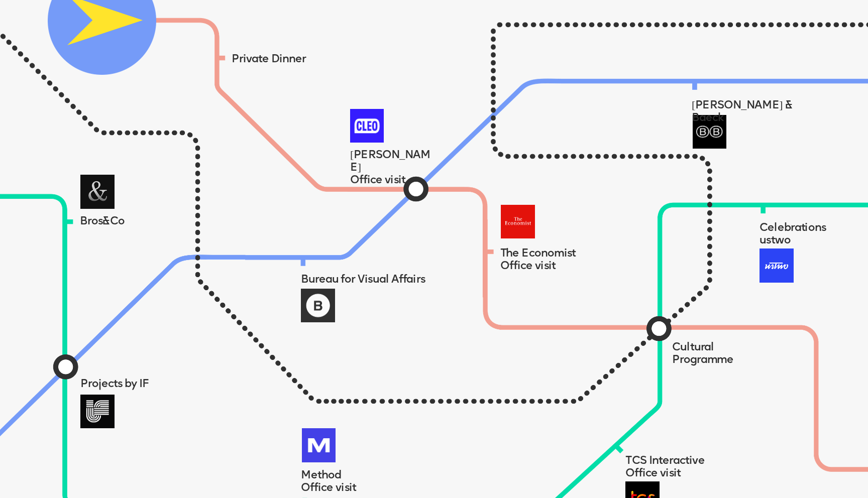 This screenshot has height=498, width=868. Describe the element at coordinates (319, 446) in the screenshot. I see `img: image-99ace58d-9d03-48fc-a71b-60177de12486.png` at that location.